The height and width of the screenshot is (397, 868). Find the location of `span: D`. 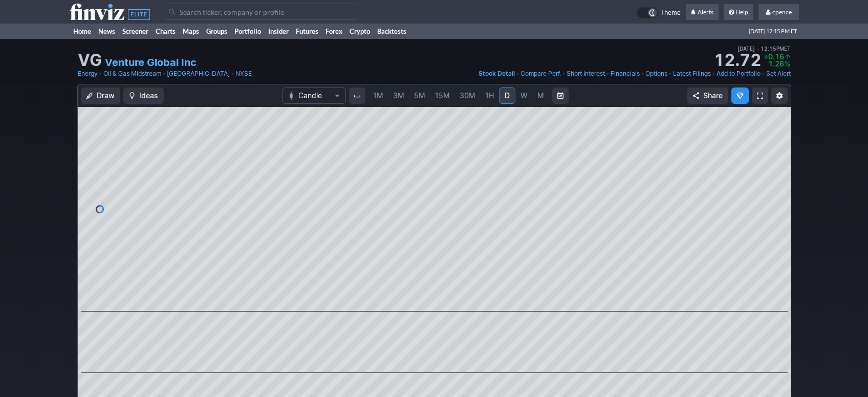

span: D is located at coordinates (507, 95).